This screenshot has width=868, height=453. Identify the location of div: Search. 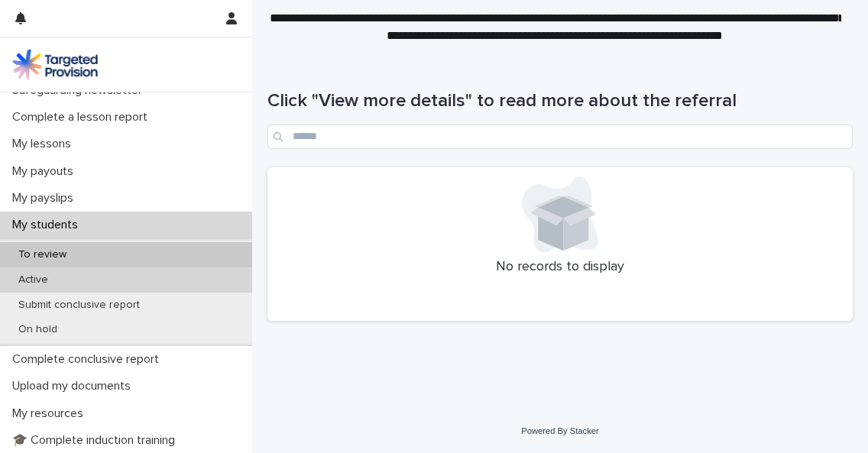
(560, 137).